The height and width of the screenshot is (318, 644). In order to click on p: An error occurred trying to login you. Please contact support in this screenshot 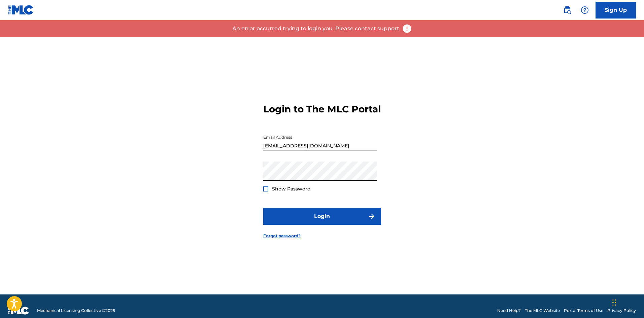, I will do `click(316, 29)`.